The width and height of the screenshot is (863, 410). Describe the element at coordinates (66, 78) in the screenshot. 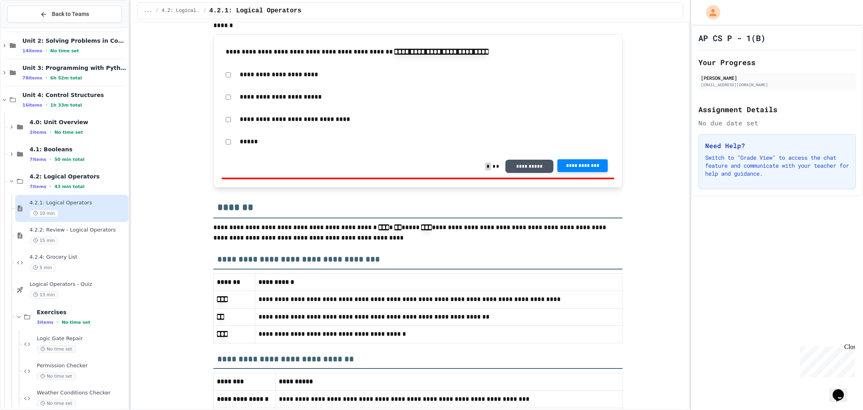

I see `span: 6h 52m total` at that location.